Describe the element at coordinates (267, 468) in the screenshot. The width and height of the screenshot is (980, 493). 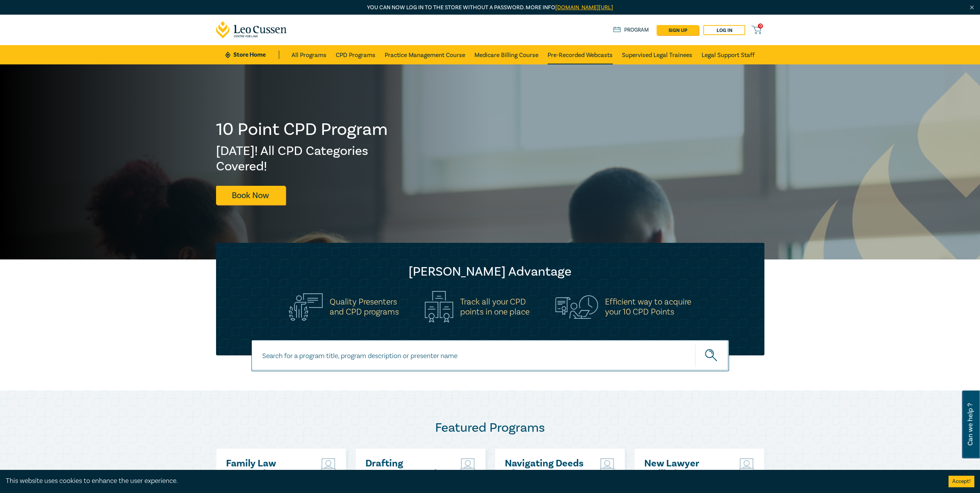
I see `a: Family Law Masterclass` at that location.